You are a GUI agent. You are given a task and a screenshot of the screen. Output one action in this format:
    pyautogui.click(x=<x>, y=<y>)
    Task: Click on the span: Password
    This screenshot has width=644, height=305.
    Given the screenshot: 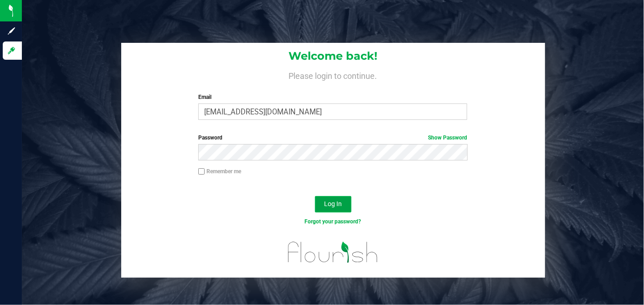 What is the action you would take?
    pyautogui.click(x=210, y=138)
    